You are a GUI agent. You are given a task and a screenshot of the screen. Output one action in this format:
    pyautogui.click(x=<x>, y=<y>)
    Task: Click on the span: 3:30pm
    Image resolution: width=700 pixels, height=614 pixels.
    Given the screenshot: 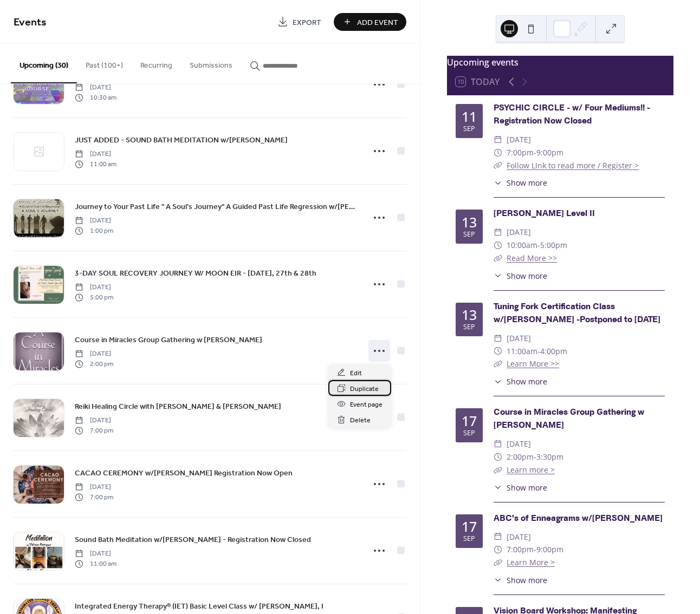 What is the action you would take?
    pyautogui.click(x=550, y=457)
    